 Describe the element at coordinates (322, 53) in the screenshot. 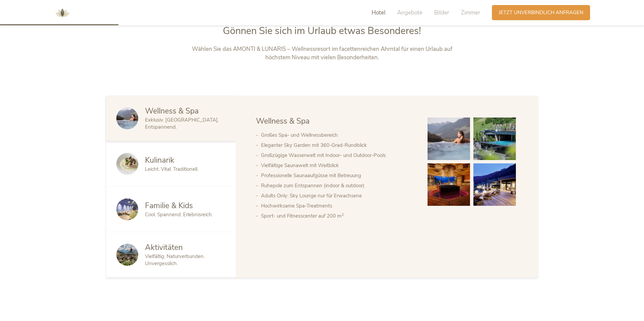

I see `p: Wählen Sie das AMONTI & LUNARIS – Wellnessresort im facettenreichen Ahrntal für einen Urlaub auf ...` at that location.